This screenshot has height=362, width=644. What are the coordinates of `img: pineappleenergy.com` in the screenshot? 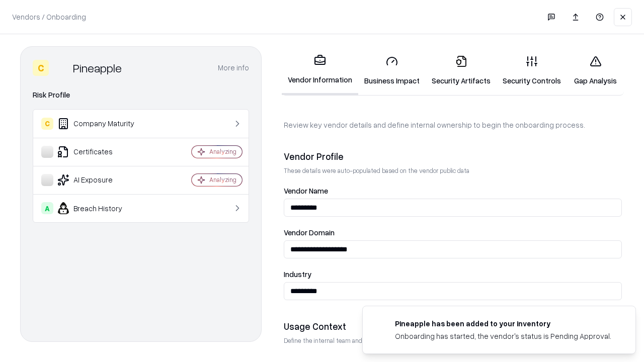 It's located at (381, 324).